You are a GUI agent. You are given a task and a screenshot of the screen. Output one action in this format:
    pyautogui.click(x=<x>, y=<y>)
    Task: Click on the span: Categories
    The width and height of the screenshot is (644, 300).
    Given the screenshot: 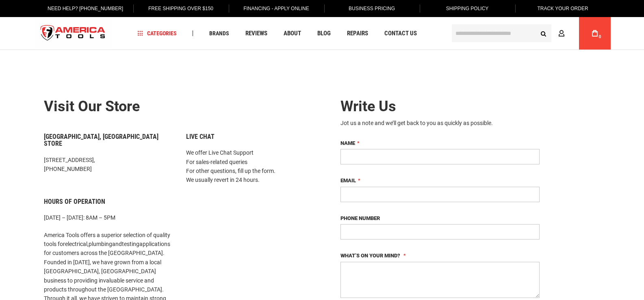 What is the action you would take?
    pyautogui.click(x=157, y=33)
    